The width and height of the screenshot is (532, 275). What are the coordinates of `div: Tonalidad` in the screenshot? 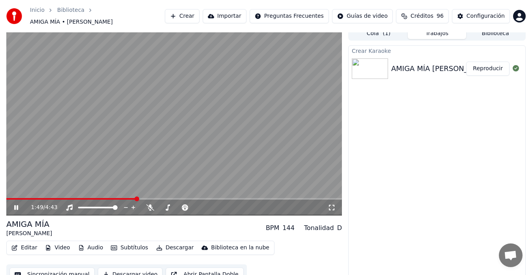 It's located at (319, 228).